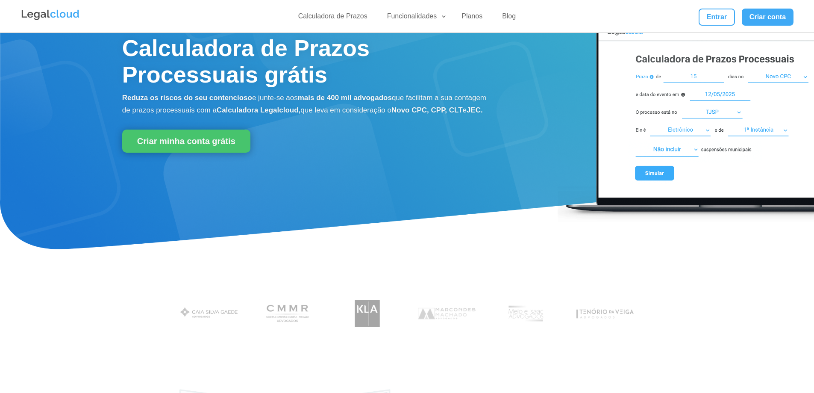  What do you see at coordinates (472, 18) in the screenshot?
I see `a: Planos` at bounding box center [472, 18].